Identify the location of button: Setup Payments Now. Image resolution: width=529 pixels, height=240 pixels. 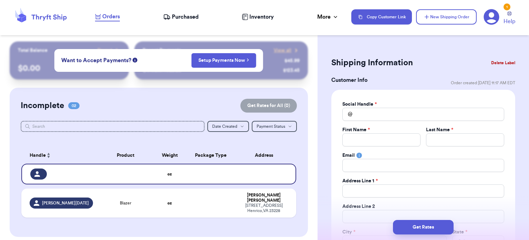
(224, 60).